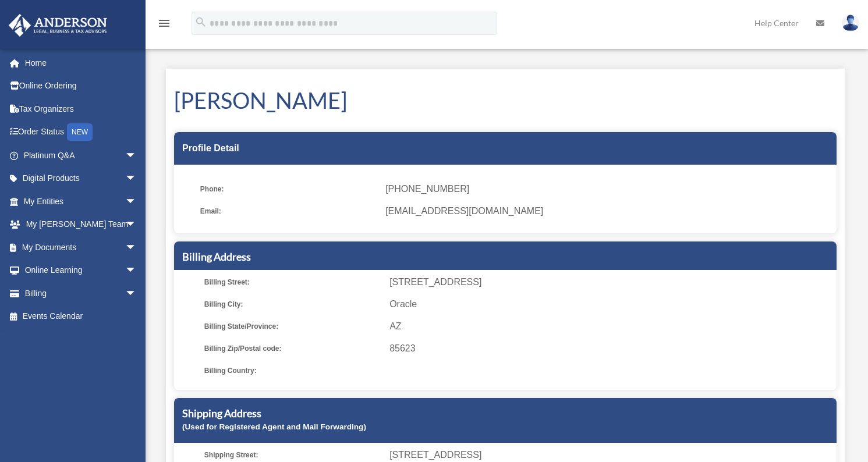 Image resolution: width=868 pixels, height=462 pixels. What do you see at coordinates (81, 132) in the screenshot?
I see `a: Order StatusNEW` at bounding box center [81, 132].